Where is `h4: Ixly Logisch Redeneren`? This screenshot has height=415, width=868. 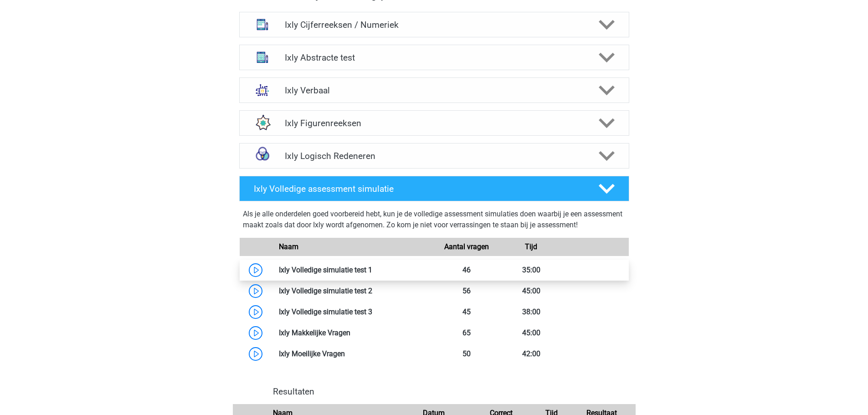
h4: Ixly Logisch Redeneren is located at coordinates (434, 156).